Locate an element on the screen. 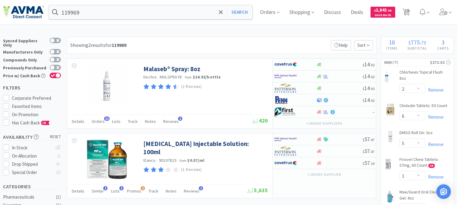 This screenshot has height=205, width=457. div: Compounds Only is located at coordinates (25, 59).